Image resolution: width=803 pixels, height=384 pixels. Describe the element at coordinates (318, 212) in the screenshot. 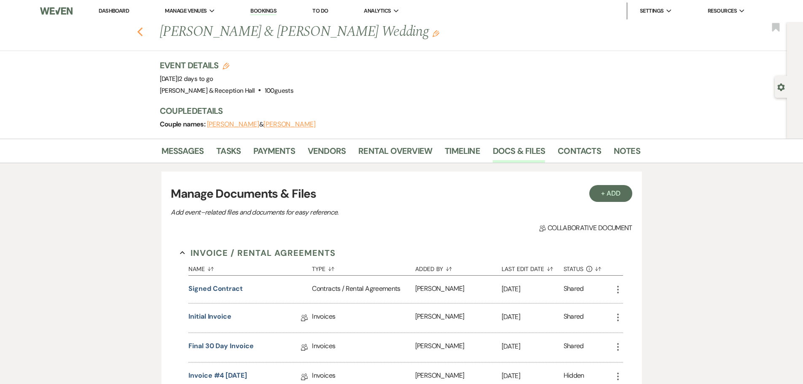

I see `p: Add event–related files and documents for easy reference.` at that location.